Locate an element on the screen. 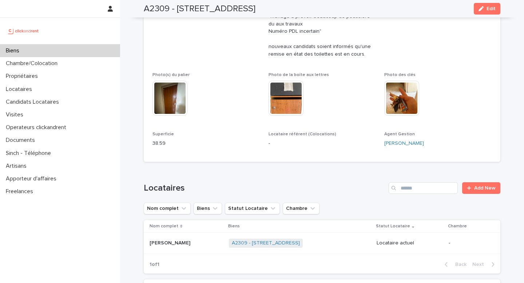 This screenshot has height=283, width=524. span: Photo des clés is located at coordinates (400, 75).